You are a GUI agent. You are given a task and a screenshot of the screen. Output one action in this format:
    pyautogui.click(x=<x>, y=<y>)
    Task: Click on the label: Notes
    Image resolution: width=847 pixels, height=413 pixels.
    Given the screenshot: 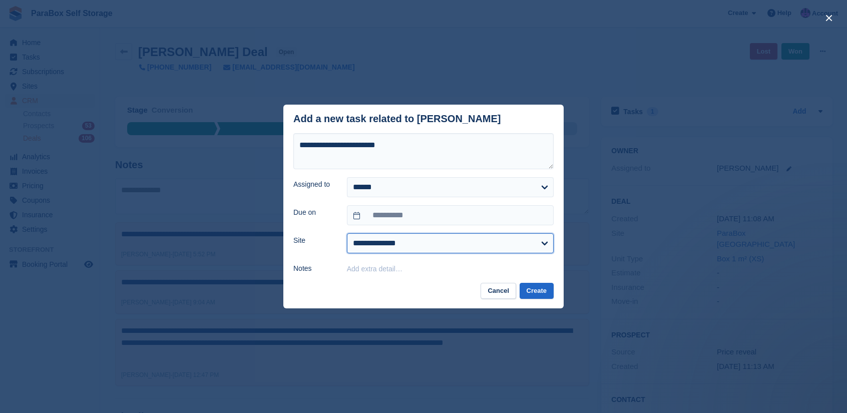 What is the action you would take?
    pyautogui.click(x=314, y=268)
    